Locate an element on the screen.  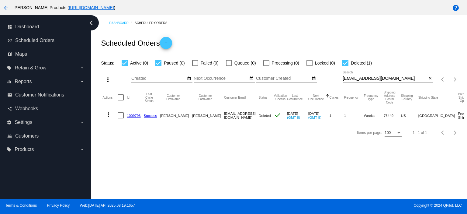
i: equalizer is located at coordinates (9, 82).